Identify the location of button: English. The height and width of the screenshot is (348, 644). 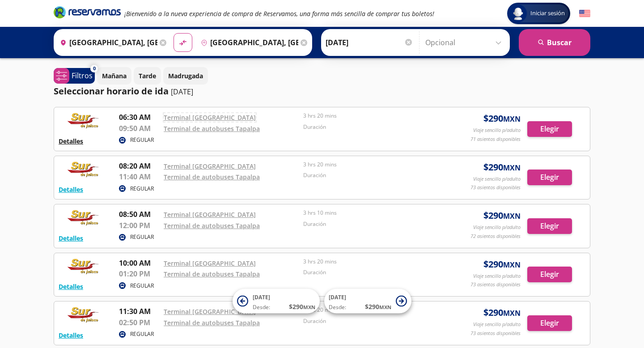
(584, 14).